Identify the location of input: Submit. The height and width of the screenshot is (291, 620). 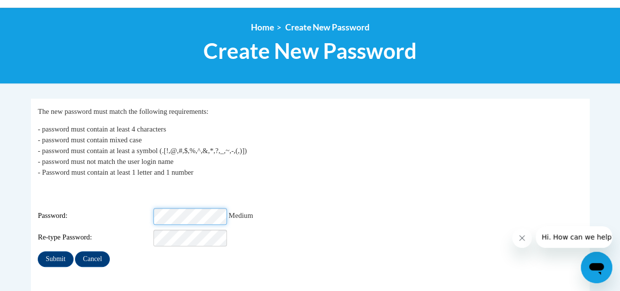
(55, 259).